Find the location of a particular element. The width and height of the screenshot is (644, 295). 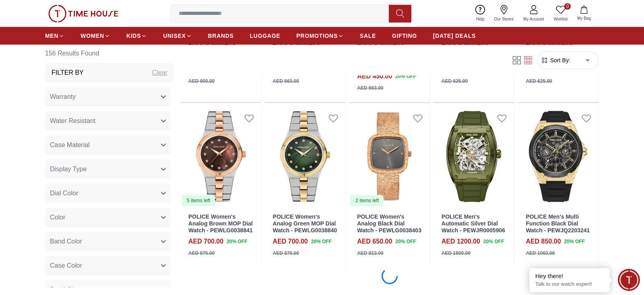

span: Color is located at coordinates (57, 217).